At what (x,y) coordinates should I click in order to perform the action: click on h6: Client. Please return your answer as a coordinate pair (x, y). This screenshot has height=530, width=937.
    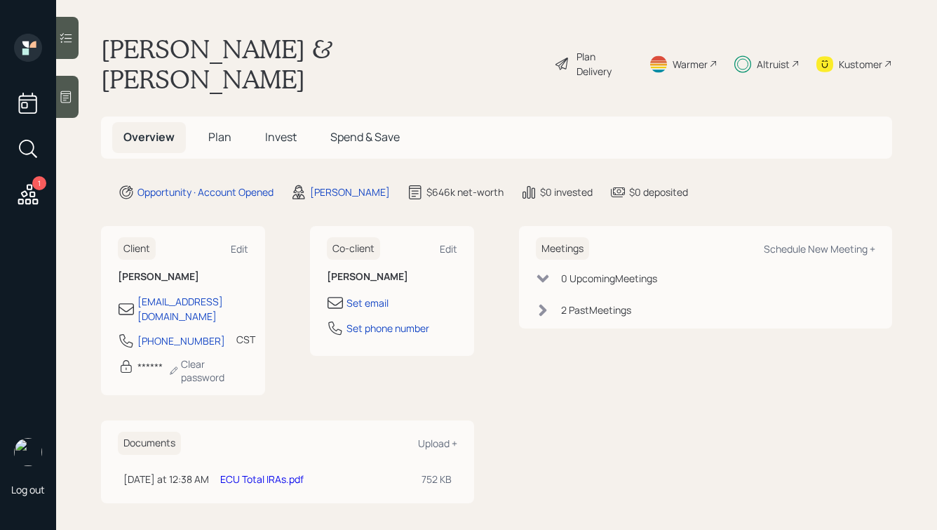
    Looking at the image, I should click on (137, 248).